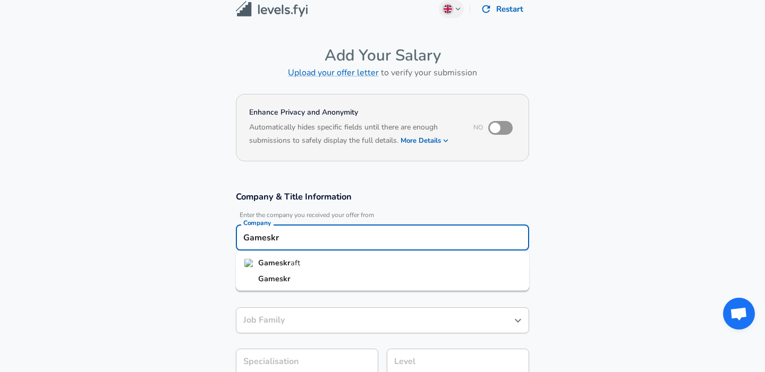 The width and height of the screenshot is (765, 372). What do you see at coordinates (333, 73) in the screenshot?
I see `a: Upload your offer letter` at bounding box center [333, 73].